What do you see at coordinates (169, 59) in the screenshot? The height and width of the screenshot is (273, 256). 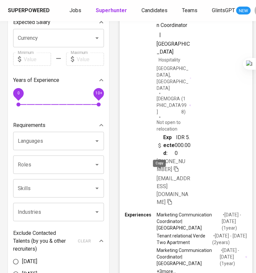 I see `span: Hospitality` at bounding box center [169, 59].